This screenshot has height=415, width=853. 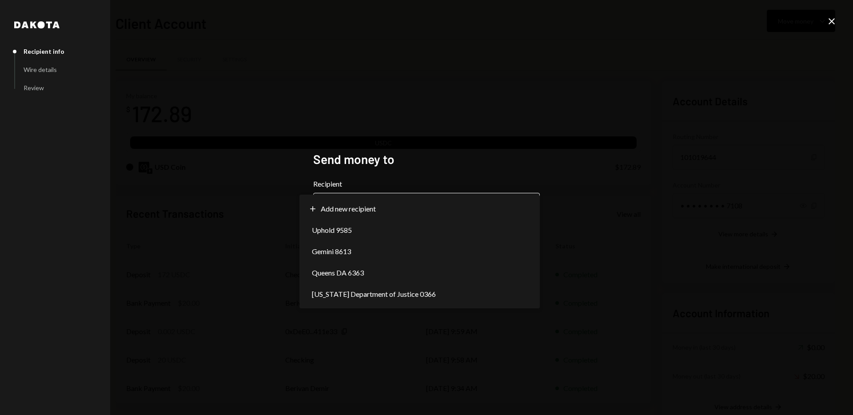 What do you see at coordinates (427, 205) in the screenshot?
I see `button: Recipient` at bounding box center [427, 205].